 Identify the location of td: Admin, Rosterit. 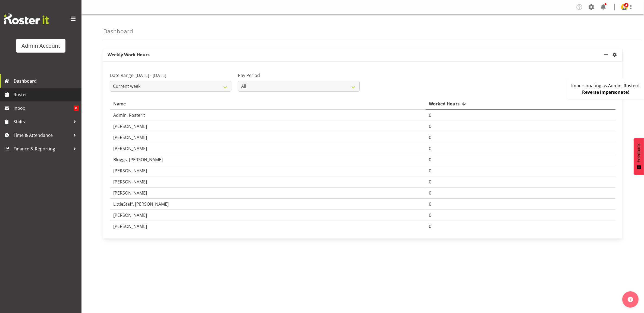
(268, 115).